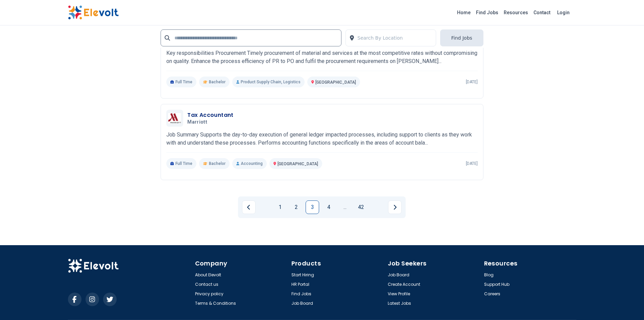 Image resolution: width=644 pixels, height=320 pixels. What do you see at coordinates (209, 294) in the screenshot?
I see `a: Privacy policy` at bounding box center [209, 294].